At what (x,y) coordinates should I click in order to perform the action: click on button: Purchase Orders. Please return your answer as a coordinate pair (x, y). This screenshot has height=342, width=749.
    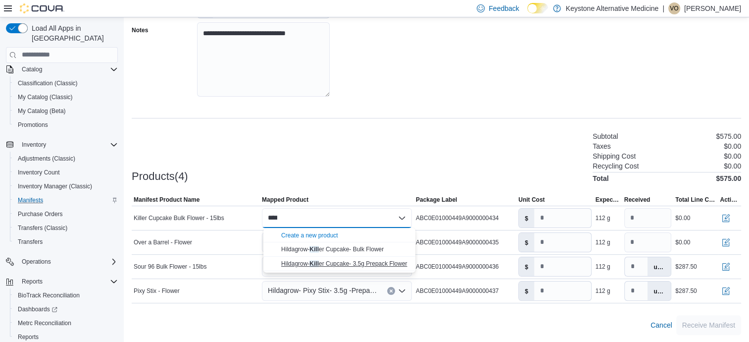
    Looking at the image, I should click on (66, 214).